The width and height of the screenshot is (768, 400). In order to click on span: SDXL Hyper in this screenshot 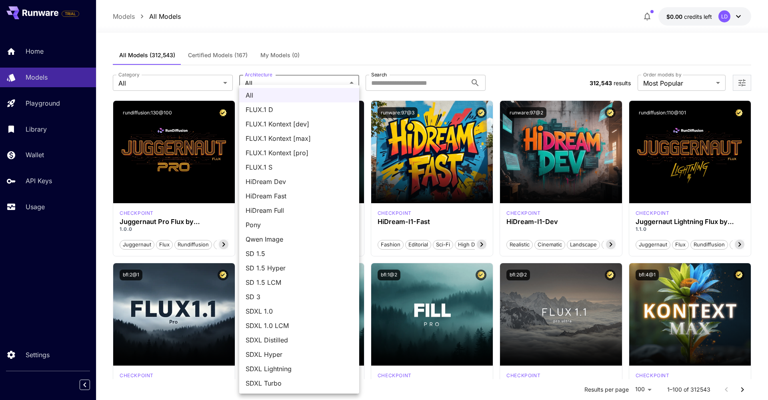, I will do `click(299, 354)`.